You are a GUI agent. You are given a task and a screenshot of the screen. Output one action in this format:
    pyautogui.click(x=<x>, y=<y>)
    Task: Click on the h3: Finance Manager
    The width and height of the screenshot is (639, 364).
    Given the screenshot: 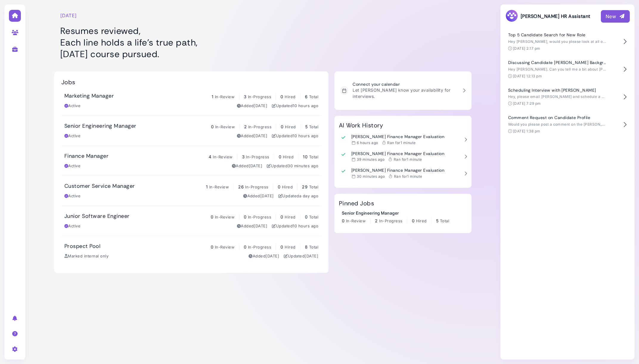 What is the action you would take?
    pyautogui.click(x=86, y=156)
    